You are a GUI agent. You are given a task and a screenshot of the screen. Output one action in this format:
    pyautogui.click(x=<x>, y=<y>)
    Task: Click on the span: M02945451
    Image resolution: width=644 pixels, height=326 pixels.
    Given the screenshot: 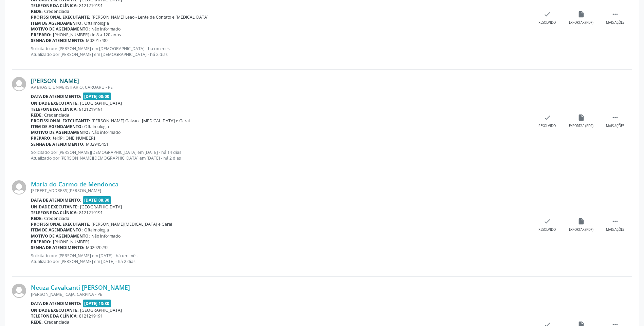 What is the action you would take?
    pyautogui.click(x=97, y=144)
    